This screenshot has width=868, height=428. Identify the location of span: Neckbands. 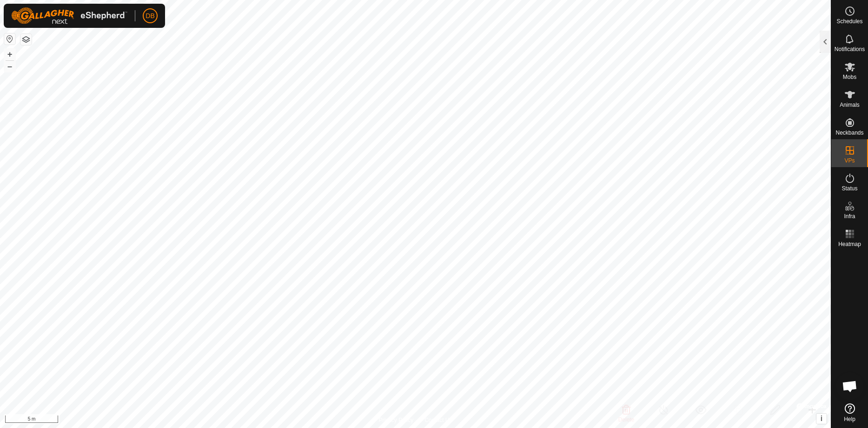
(850, 133).